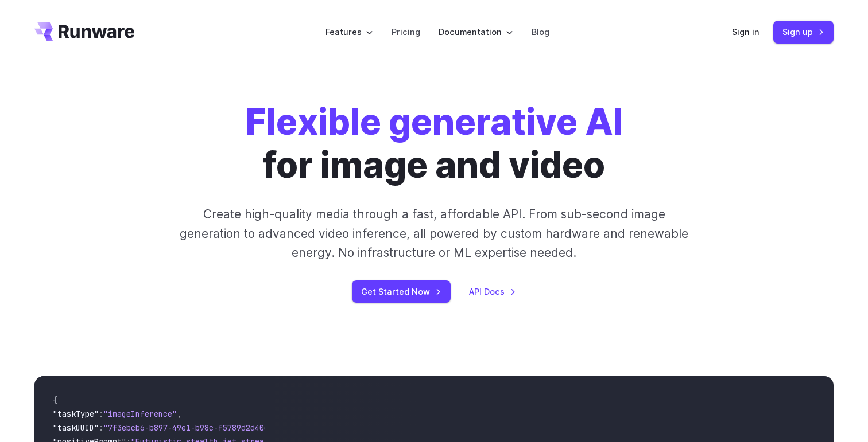 This screenshot has height=442, width=868. Describe the element at coordinates (349, 31) in the screenshot. I see `label: Features` at that location.